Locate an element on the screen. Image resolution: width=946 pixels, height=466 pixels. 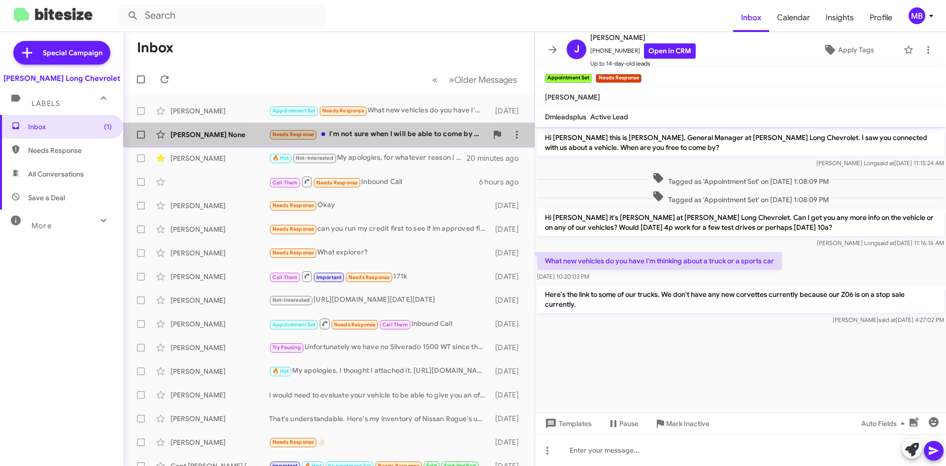
a: Inbox is located at coordinates (751, 18).